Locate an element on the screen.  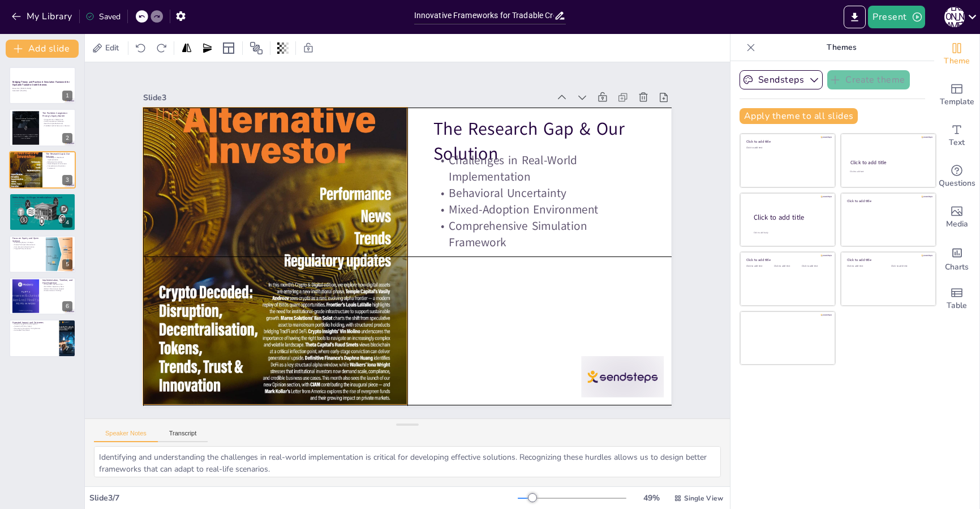
strong: Bridging Theory and Practice: A Simulation Framework for Equitable Tradable Credit Schemes is located at coordinates (41, 83).